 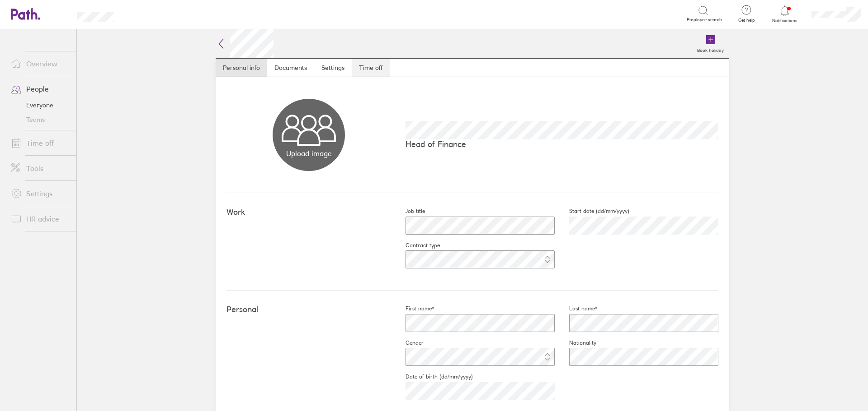 What do you see at coordinates (785, 14) in the screenshot?
I see `a: Notifications` at bounding box center [785, 14].